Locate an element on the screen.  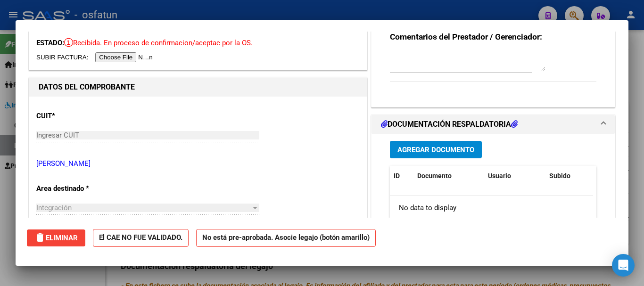
div: Open Intercom Messenger is located at coordinates (624, 265).